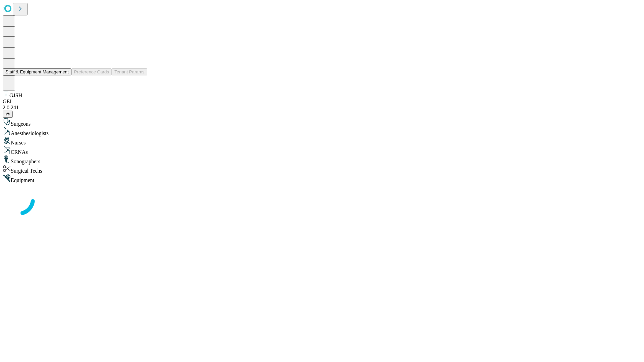  Describe the element at coordinates (322, 160) in the screenshot. I see `div: Sonographers` at that location.